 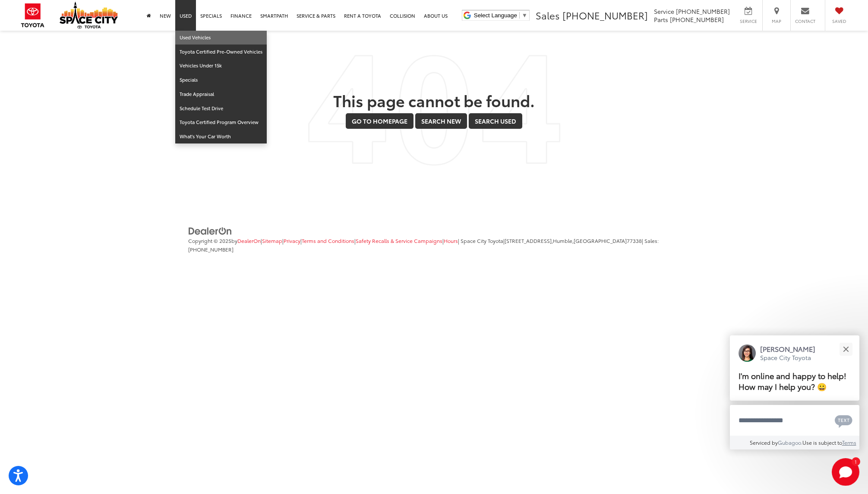 I want to click on a: Schedule Test Drive, so click(x=221, y=109).